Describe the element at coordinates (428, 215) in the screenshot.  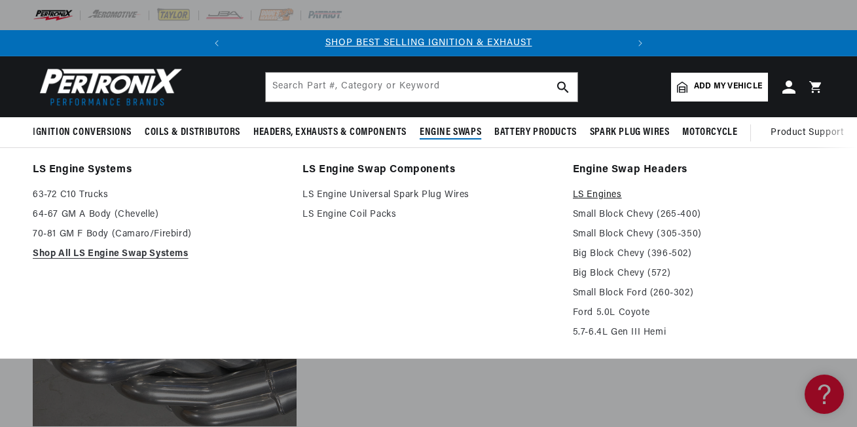
I see `a: LS Engine Coil Packs` at that location.